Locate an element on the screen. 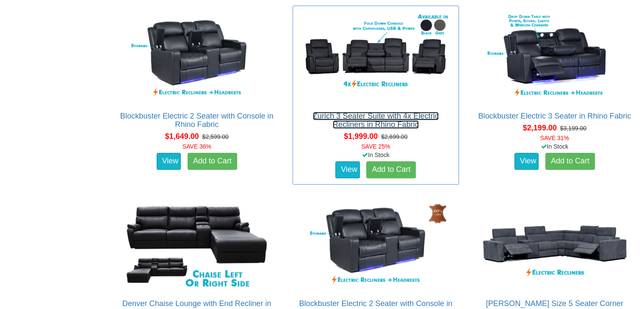  font: SAVE 36% is located at coordinates (197, 147).